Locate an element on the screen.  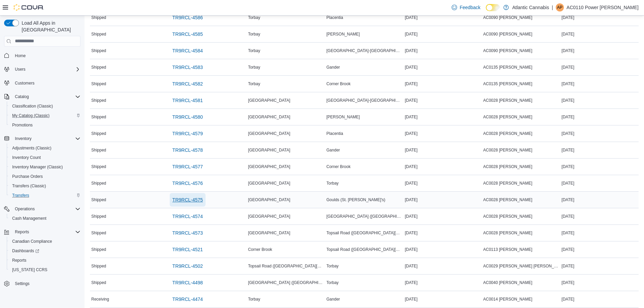
button: Inventory Count is located at coordinates (45, 158).